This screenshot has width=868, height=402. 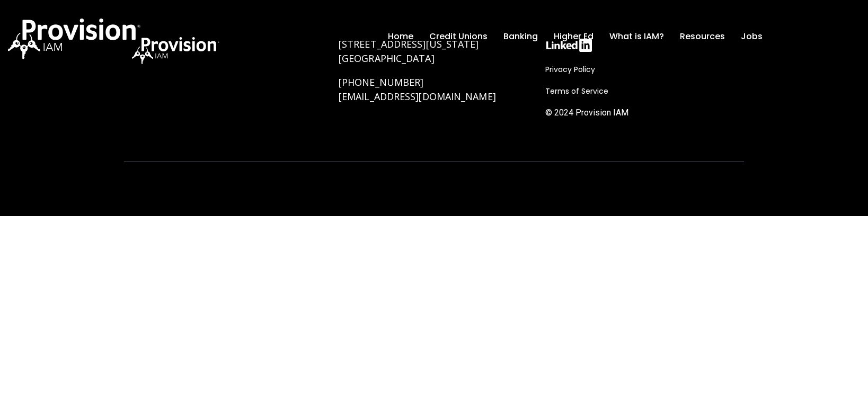 What do you see at coordinates (400, 36) in the screenshot?
I see `a: Home` at bounding box center [400, 36].